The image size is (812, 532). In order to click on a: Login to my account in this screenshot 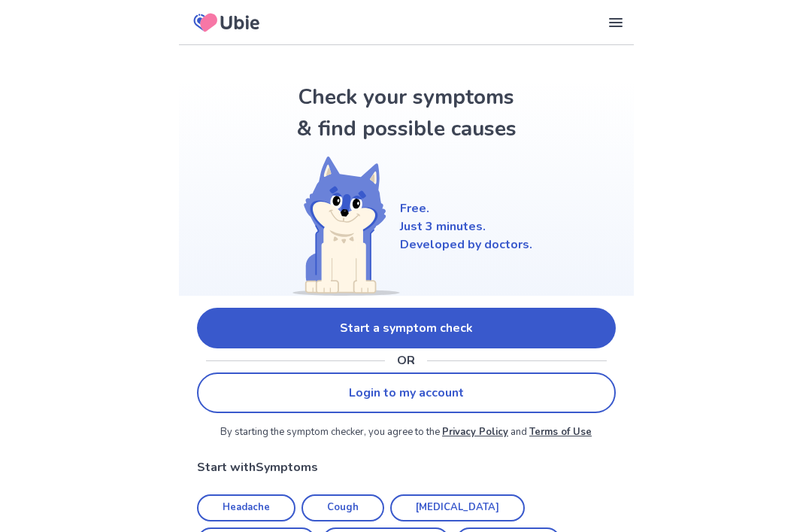, I will do `click(406, 393)`.